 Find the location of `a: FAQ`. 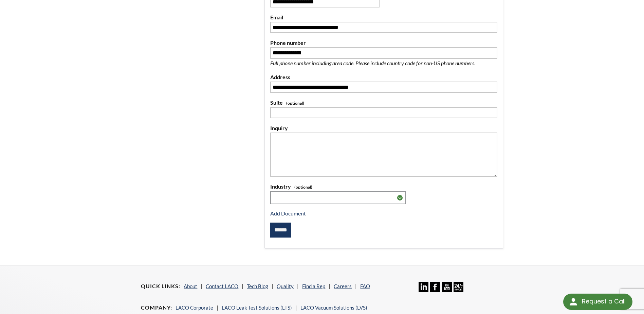

a: FAQ is located at coordinates (364, 286).